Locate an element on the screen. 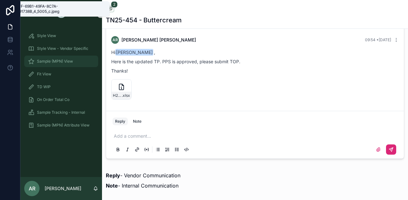 This screenshot has width=408, height=200. span: Fit View is located at coordinates (44, 74).